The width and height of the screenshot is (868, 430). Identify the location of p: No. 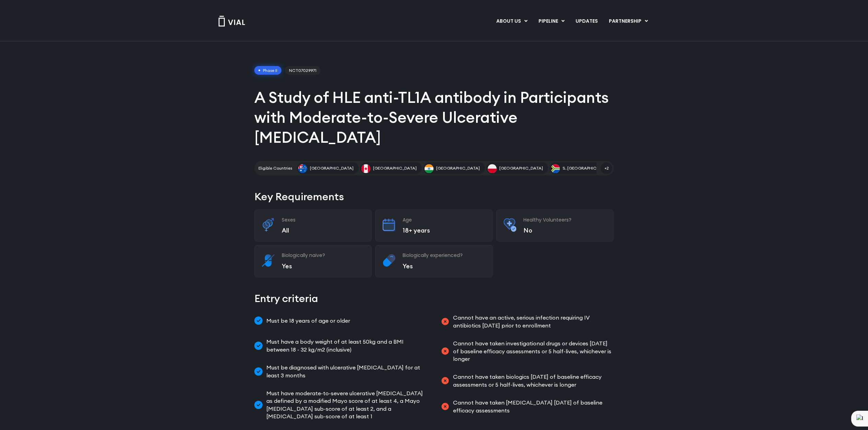
(565, 230).